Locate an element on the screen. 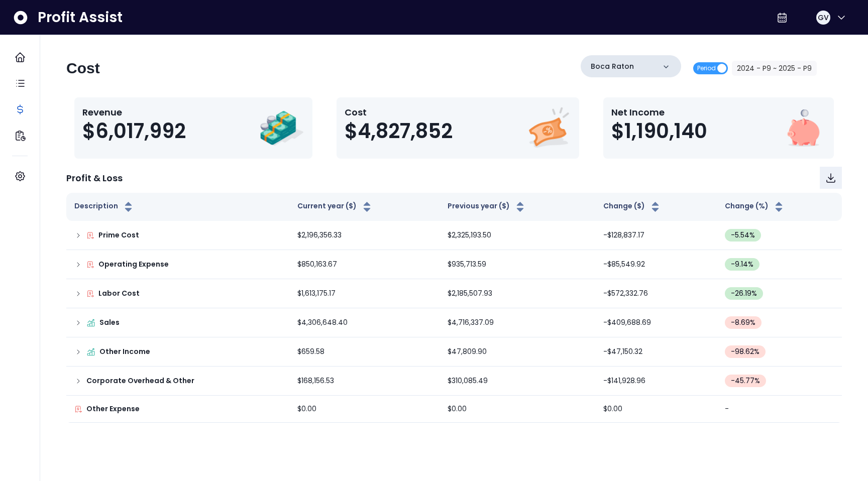 This screenshot has width=868, height=481. span: -26.19 % is located at coordinates (743, 293).